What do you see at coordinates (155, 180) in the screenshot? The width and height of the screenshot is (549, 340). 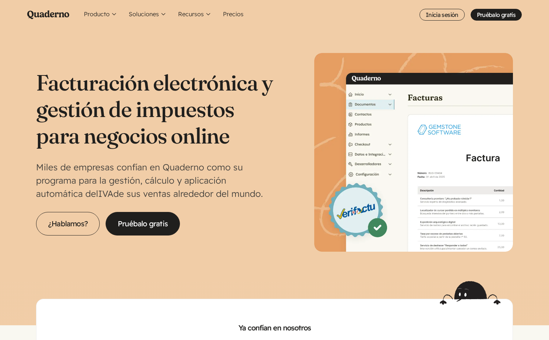 I see `p: Miles de empresas confían en Quaderno como su programa para la gestión, cálculo y aplicación auto...` at bounding box center [155, 180].